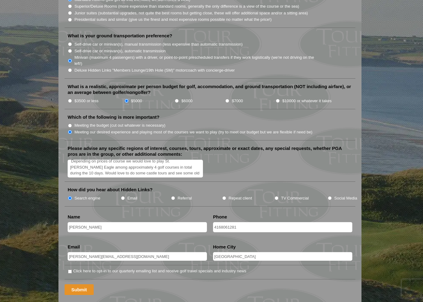 The width and height of the screenshot is (423, 302). Describe the element at coordinates (74, 217) in the screenshot. I see `label: Name` at that location.